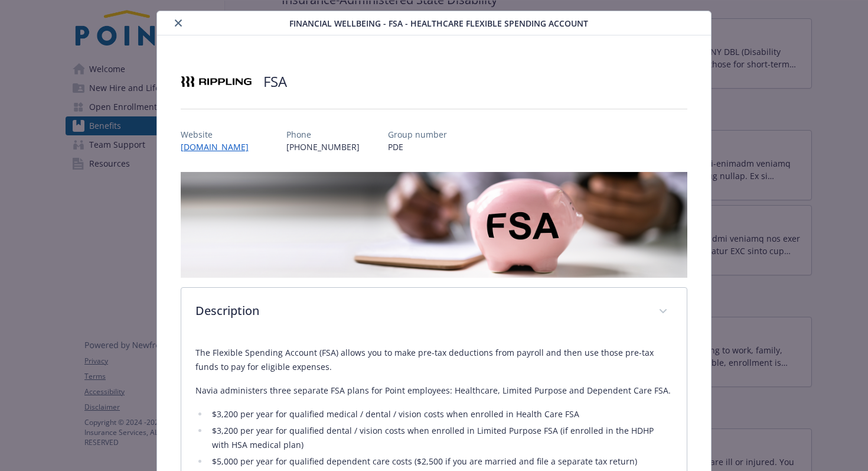  Describe the element at coordinates (275, 81) in the screenshot. I see `h2: FSA` at that location.